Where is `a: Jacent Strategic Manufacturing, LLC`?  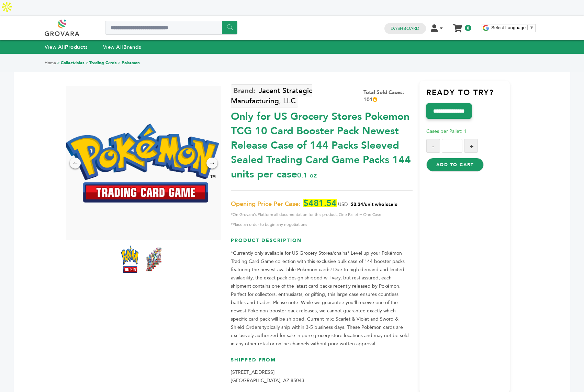 a: Jacent Strategic Manufacturing, LLC is located at coordinates (271, 96).